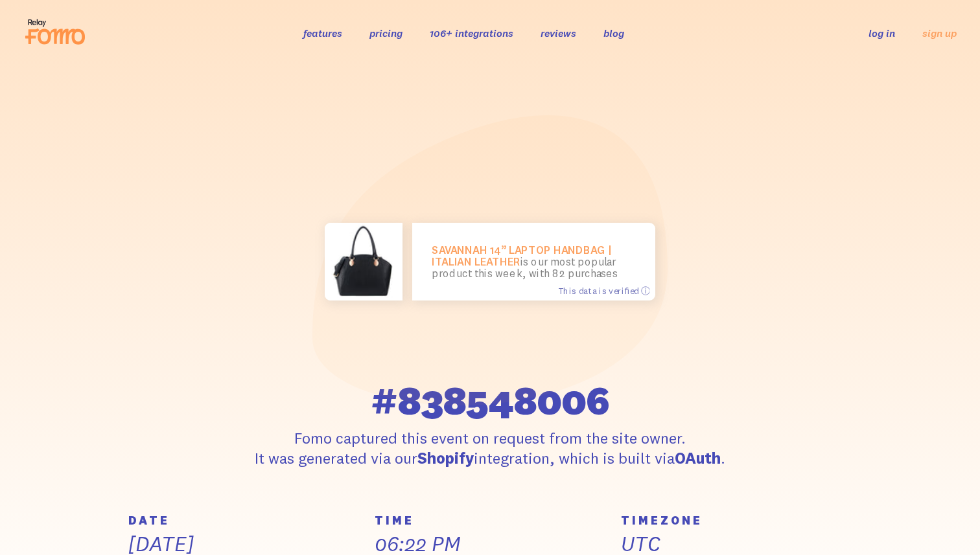  Describe the element at coordinates (364, 262) in the screenshot. I see `img: SAVANNAH-14-LAPTOP-HANDBAG-ITALIAN-LEATHER-Laptop-bag-CODE-REPUBLIC-BLACK-CODE-REPUBLIC-laptop-ba...` at that location.